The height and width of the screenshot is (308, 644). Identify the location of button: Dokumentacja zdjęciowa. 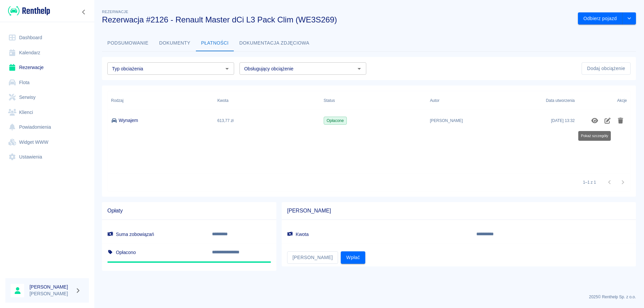
(275, 43).